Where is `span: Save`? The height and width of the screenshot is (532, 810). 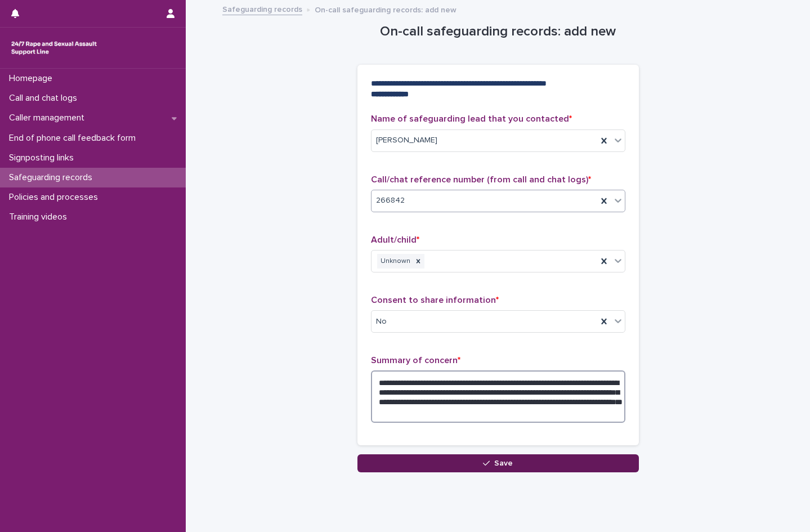
span: Save is located at coordinates (503, 463).